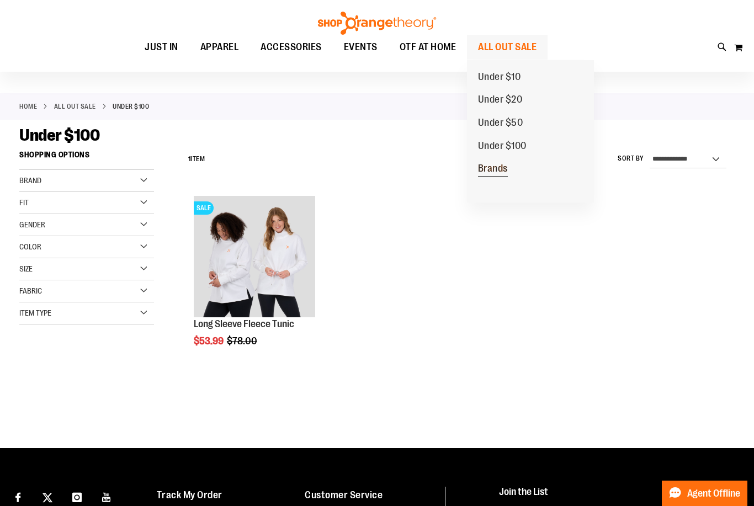  Describe the element at coordinates (47, 498) in the screenshot. I see `img: Twitter` at that location.